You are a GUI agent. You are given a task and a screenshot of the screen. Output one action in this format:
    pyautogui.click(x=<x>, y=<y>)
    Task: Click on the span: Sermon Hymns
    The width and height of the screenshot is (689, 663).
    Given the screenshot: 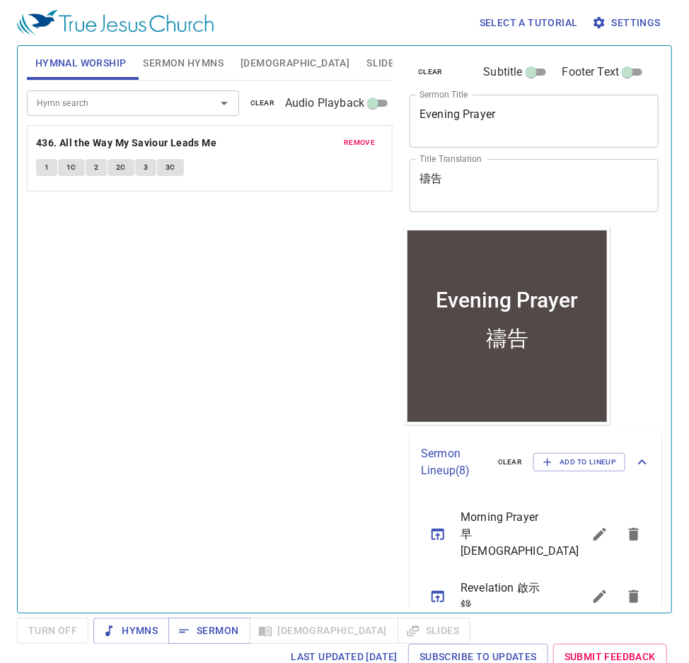 What is the action you would take?
    pyautogui.click(x=183, y=63)
    